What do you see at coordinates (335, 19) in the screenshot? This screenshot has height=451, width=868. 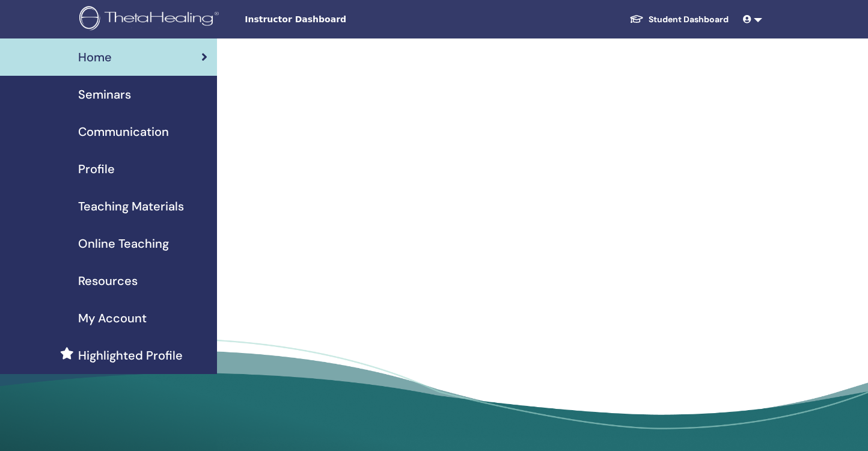 I see `span: Instructor Dashboard` at bounding box center [335, 19].